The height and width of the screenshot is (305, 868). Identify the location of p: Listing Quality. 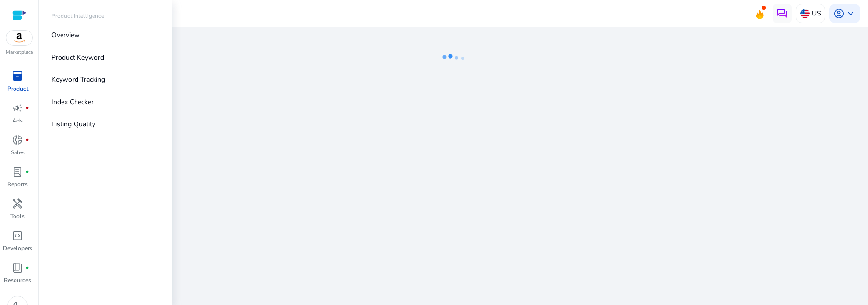
(73, 124).